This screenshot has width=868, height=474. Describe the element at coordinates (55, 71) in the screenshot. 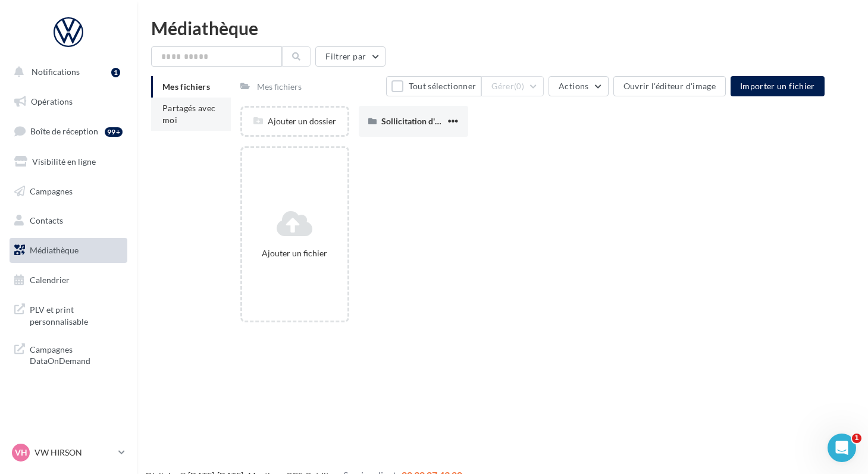

I see `span: Notifications` at that location.